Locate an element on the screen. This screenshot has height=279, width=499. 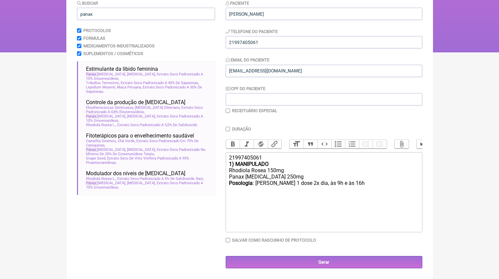
button: Increase Level is located at coordinates (380, 144).